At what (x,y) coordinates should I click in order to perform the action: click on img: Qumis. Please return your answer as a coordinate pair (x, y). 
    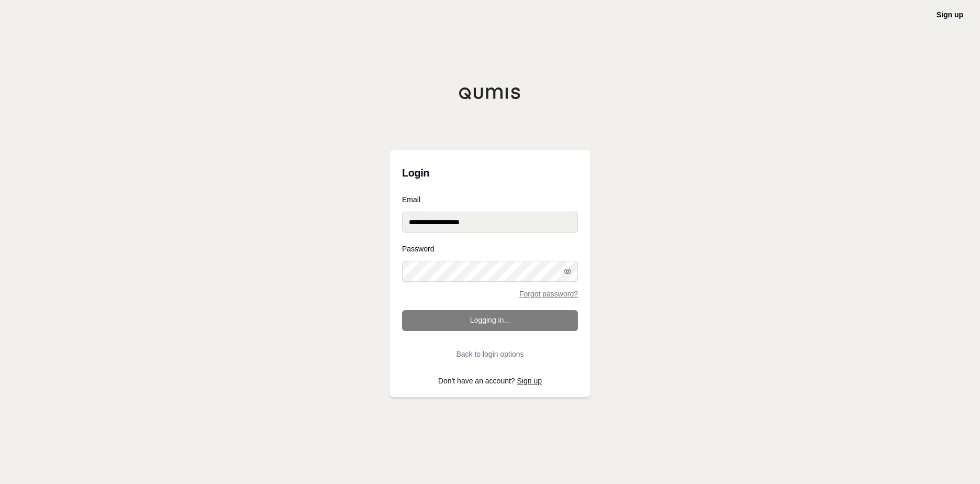
    Looking at the image, I should click on (490, 94).